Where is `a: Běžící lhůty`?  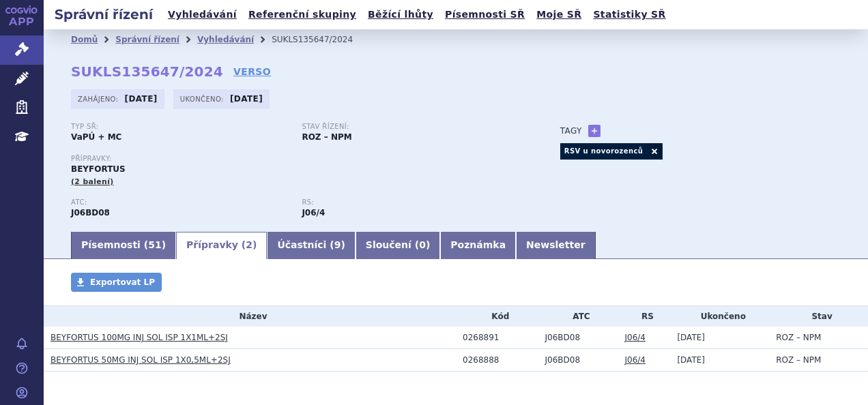
a: Běžící lhůty is located at coordinates (401, 14).